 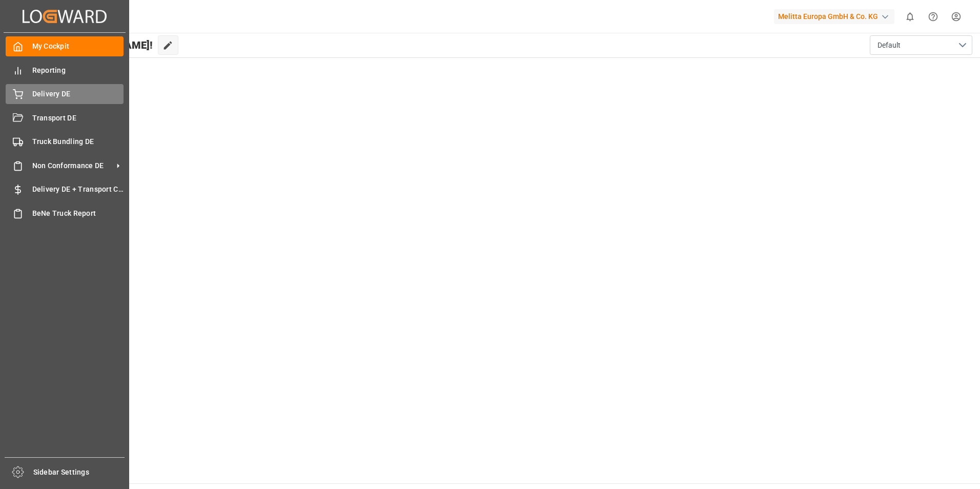 What do you see at coordinates (910, 16) in the screenshot?
I see `button: show 0 new notifications` at bounding box center [910, 16].